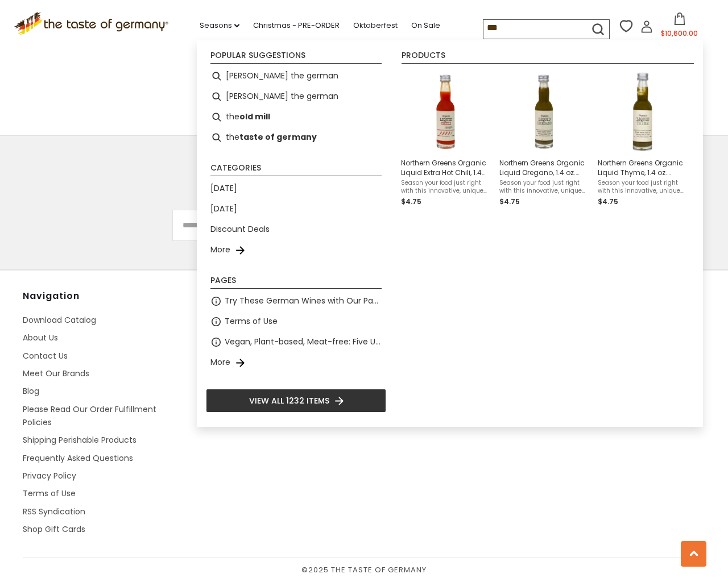 The image size is (728, 582). Describe the element at coordinates (288, 401) in the screenshot. I see `span: View all 1232 items` at that location.